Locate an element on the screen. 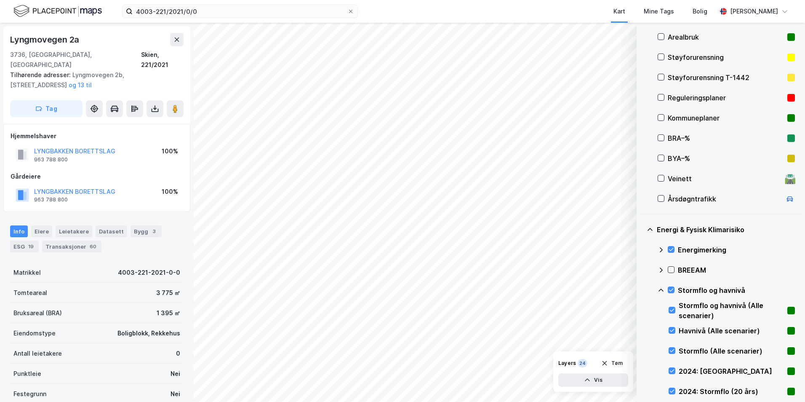 This screenshot has width=805, height=402. div: Energi & Fysisk Klimarisiko is located at coordinates (726, 229).